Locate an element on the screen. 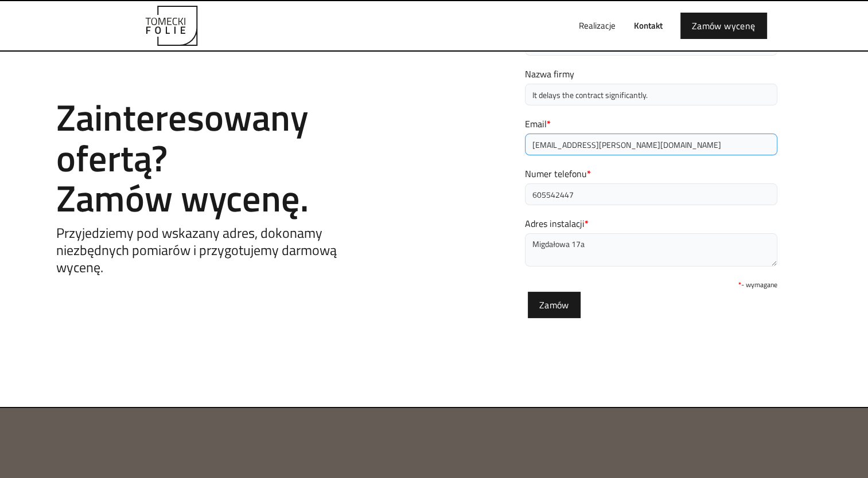  a: Kontakt is located at coordinates (648, 26).